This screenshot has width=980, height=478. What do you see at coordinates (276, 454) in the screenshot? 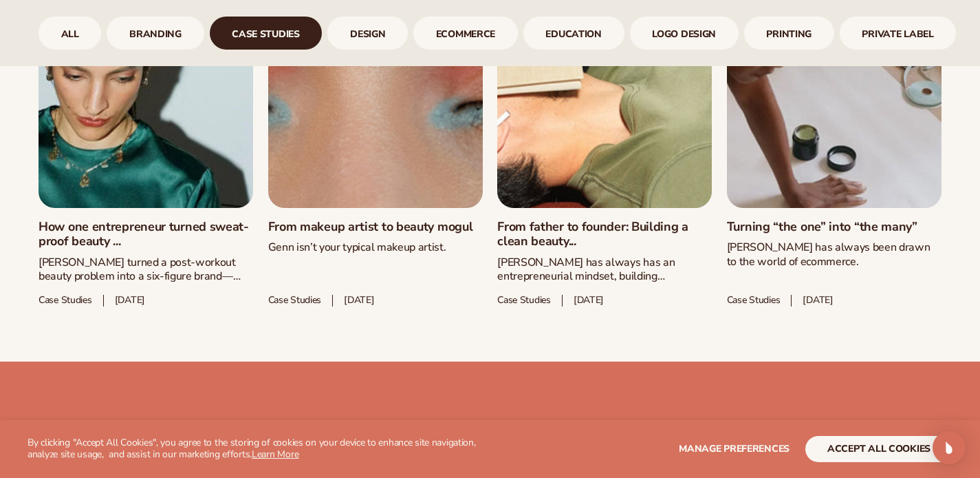
I see `a: Learn More` at bounding box center [276, 454].